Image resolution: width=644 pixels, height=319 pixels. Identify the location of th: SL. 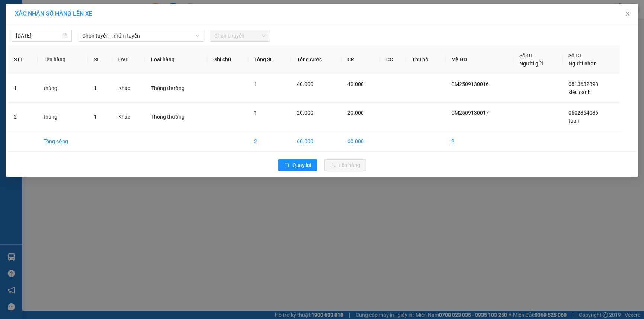
(100, 60).